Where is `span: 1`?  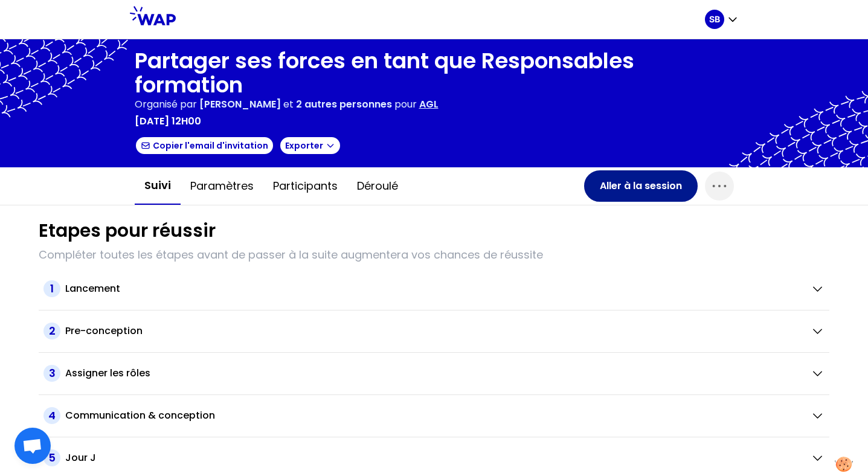
span: 1 is located at coordinates (52, 289).